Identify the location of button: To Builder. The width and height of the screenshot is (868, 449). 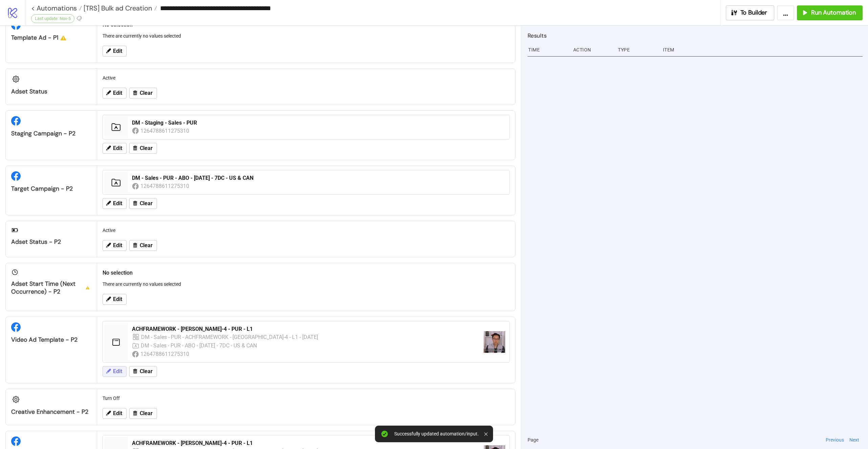
(750, 12).